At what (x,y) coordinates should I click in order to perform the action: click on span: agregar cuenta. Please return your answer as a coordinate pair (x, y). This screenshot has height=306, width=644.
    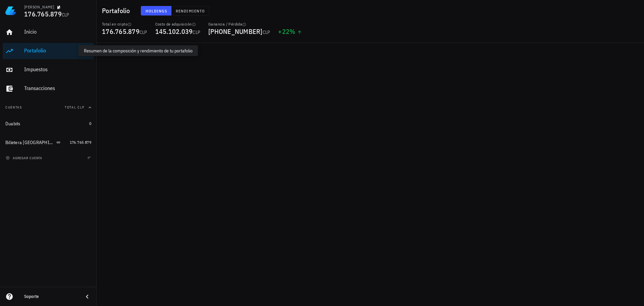
    Looking at the image, I should click on (25, 158).